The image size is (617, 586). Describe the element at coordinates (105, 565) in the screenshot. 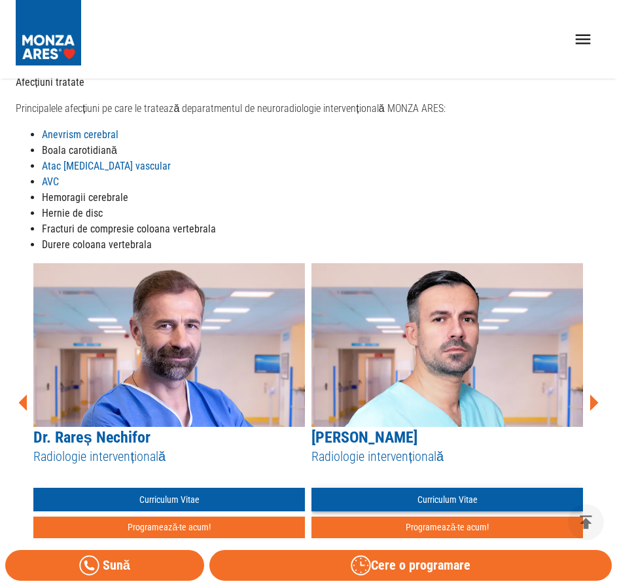

I see `a: Sună` at that location.